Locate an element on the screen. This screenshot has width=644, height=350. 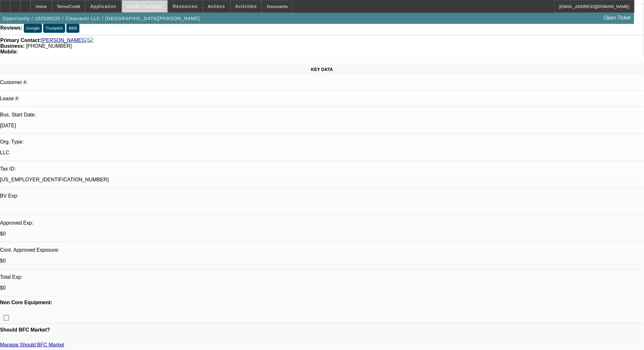
span: Actions is located at coordinates (217, 7).